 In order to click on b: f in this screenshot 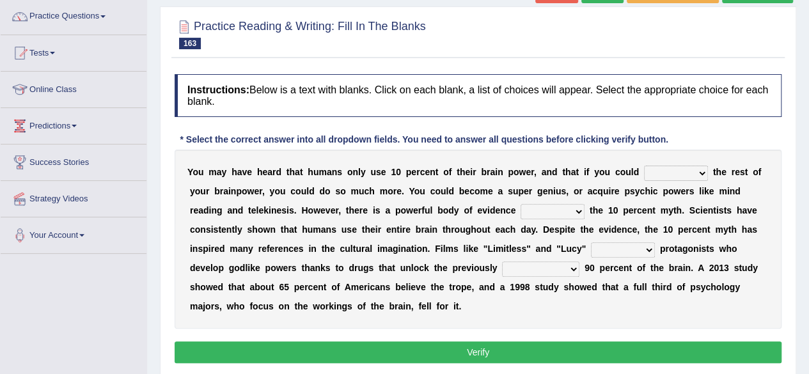, I will do `click(423, 210)`.